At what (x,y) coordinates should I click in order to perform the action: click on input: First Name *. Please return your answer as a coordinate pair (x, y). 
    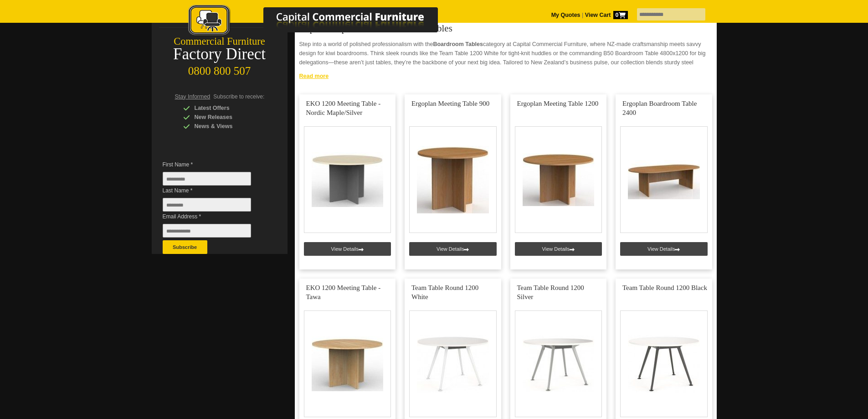
    Looking at the image, I should click on (207, 179).